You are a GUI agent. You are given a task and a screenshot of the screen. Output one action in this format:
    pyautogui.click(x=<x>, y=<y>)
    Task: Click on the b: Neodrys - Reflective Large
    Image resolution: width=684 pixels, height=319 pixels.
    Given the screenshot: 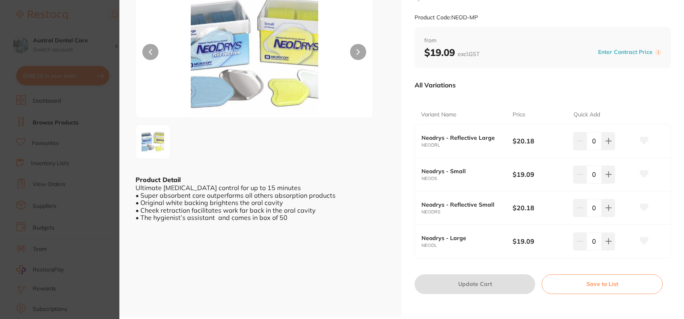 What is the action you would take?
    pyautogui.click(x=462, y=138)
    